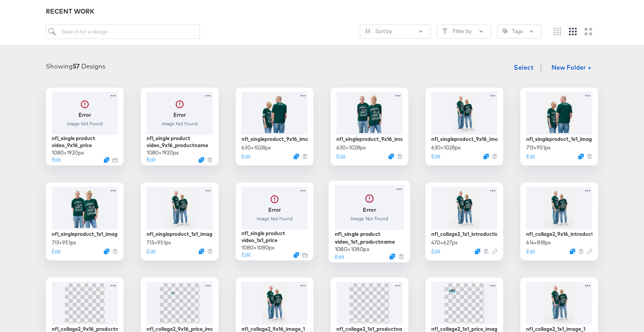  What do you see at coordinates (180, 222) in the screenshot?
I see `div: nfl_singleproduct_1x1_image_1713×951pxEditDuplicate` at bounding box center [180, 222].